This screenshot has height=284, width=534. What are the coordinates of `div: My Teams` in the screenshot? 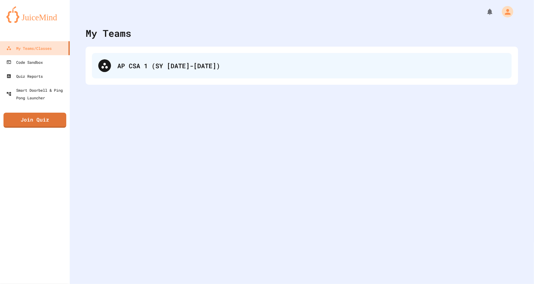 It's located at (108, 33).